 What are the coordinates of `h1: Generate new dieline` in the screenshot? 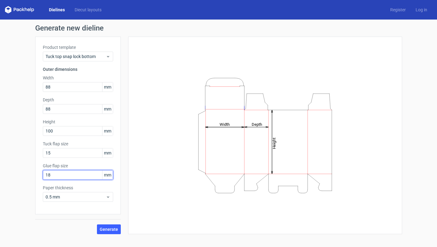 It's located at (218, 28).